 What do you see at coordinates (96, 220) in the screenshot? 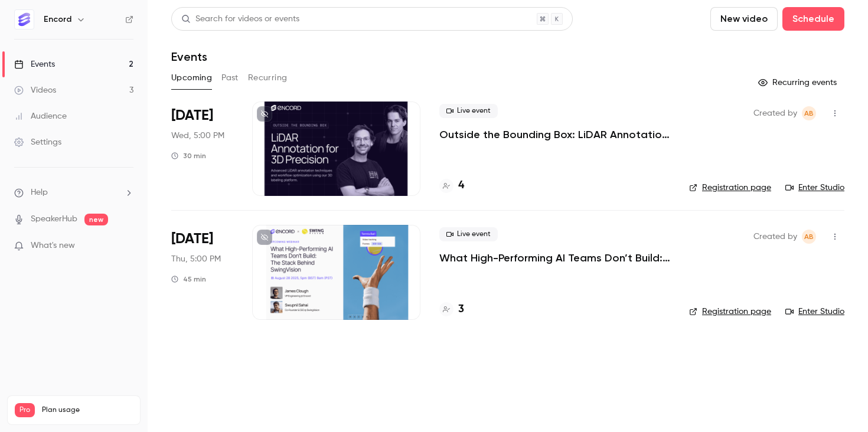
I see `span: new` at bounding box center [96, 220].